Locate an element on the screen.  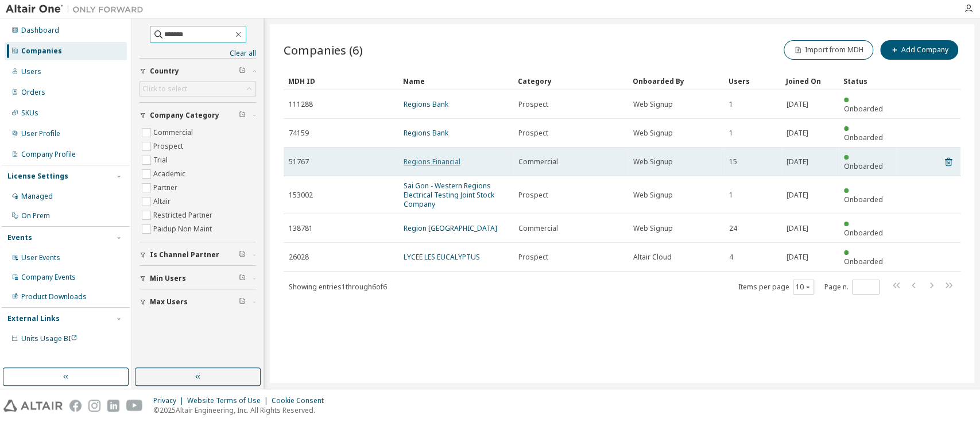
label: Restricted Partner is located at coordinates (184, 215).